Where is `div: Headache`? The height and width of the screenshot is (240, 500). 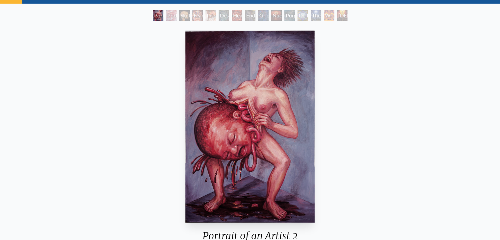
div: Headache is located at coordinates (237, 15).